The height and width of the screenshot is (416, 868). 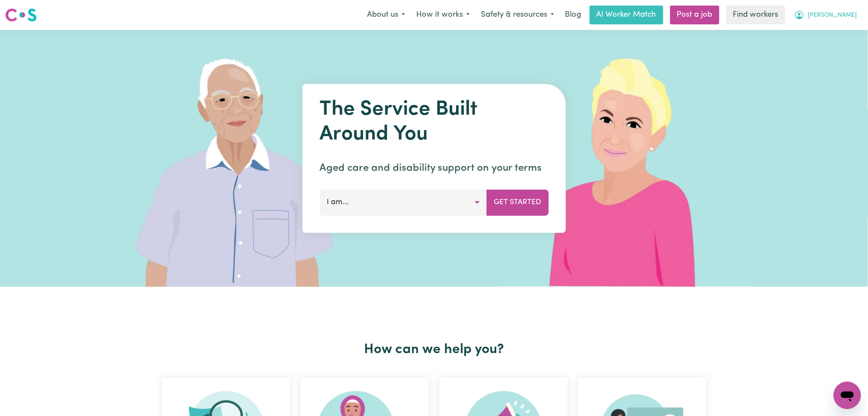 What do you see at coordinates (573, 15) in the screenshot?
I see `a: Blog` at bounding box center [573, 15].